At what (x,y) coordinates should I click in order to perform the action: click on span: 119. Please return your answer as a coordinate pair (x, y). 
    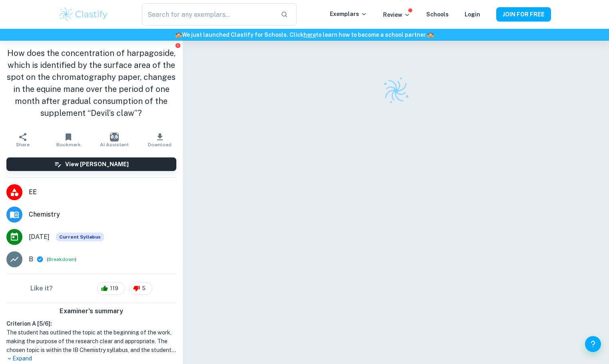
    Looking at the image, I should click on (114, 288).